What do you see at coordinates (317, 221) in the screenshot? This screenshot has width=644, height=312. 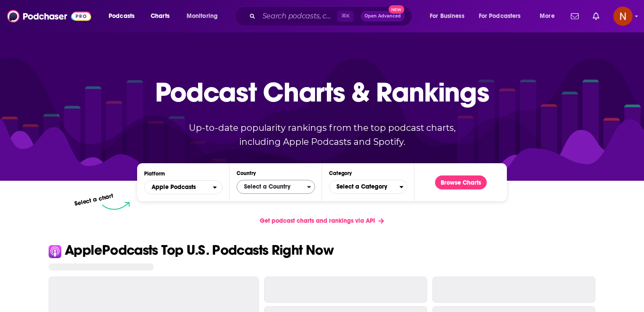 I see `span: Get podcast charts and rankings via API` at bounding box center [317, 221].